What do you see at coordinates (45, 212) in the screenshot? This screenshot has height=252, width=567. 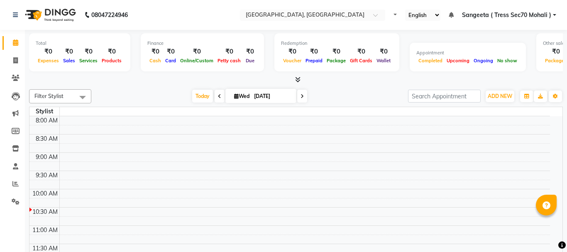 I see `div: 10:30 AM` at bounding box center [45, 212].